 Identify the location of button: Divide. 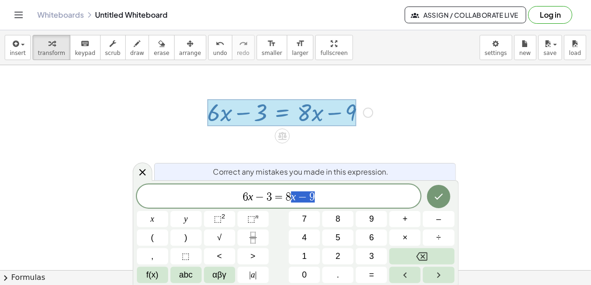
(438, 237).